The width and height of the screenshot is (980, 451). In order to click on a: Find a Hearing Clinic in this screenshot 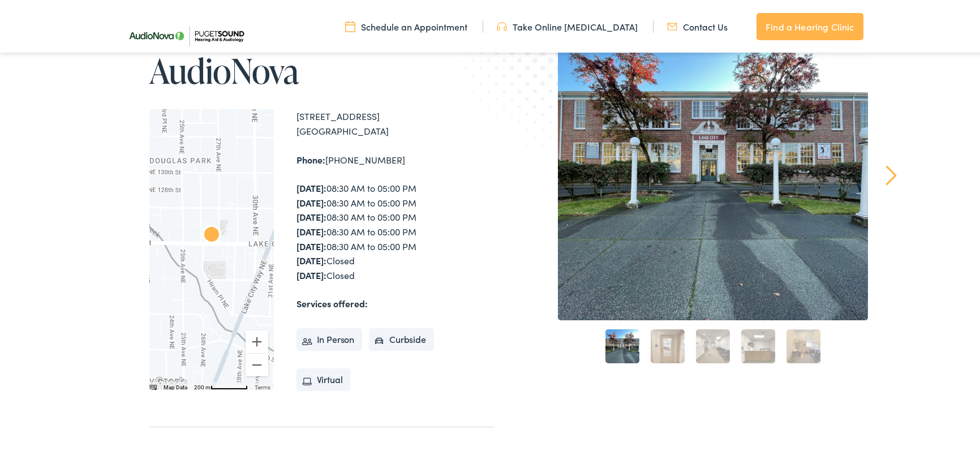, I will do `click(810, 25)`.